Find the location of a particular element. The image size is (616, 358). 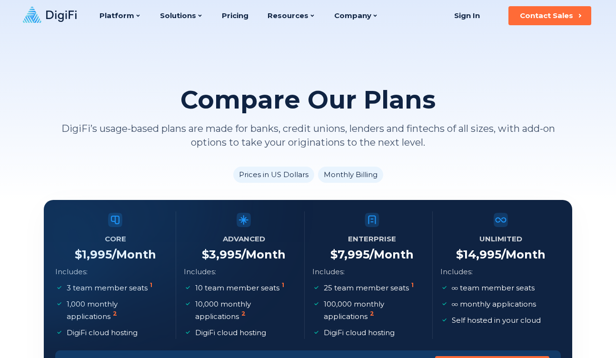

p: Self hosted in your cloud is located at coordinates (496, 321).